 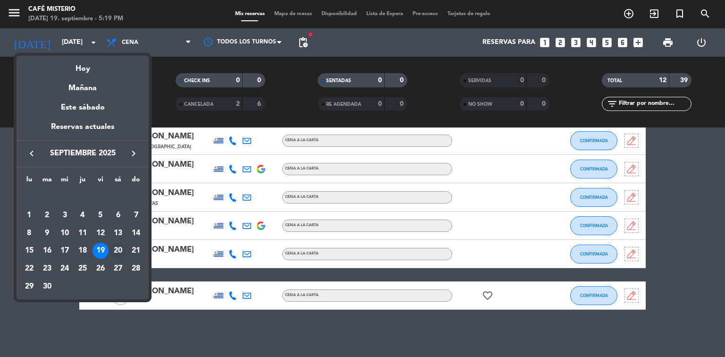 What do you see at coordinates (29, 251) in the screenshot?
I see `div: 15` at bounding box center [29, 251].